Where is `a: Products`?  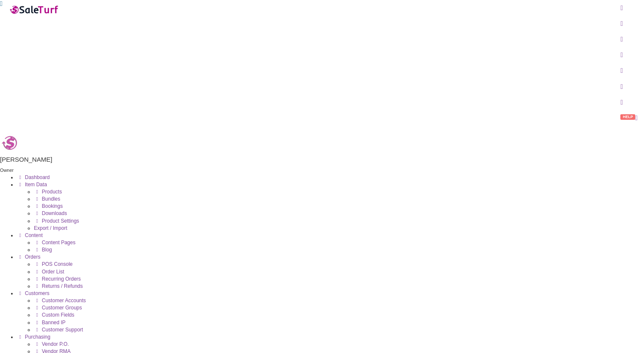 a: Products is located at coordinates (48, 192).